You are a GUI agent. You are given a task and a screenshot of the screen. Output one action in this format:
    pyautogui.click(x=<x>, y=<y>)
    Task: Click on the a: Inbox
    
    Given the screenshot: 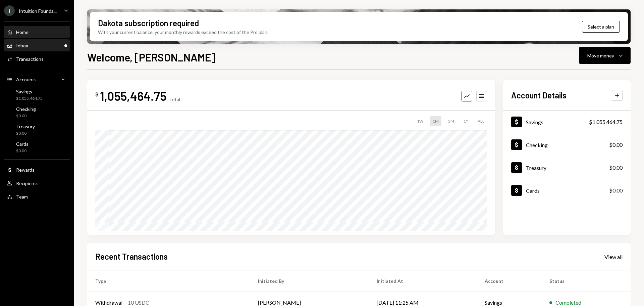 What is the action you would take?
    pyautogui.click(x=37, y=45)
    